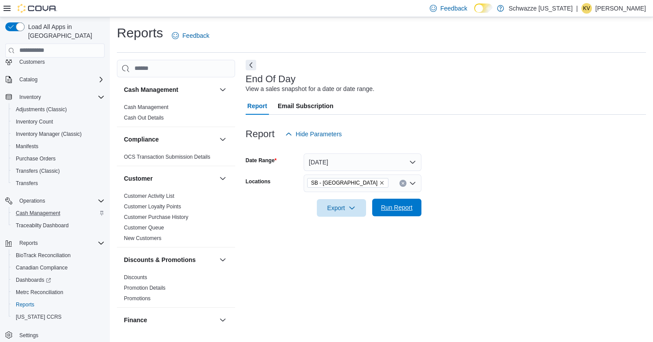  I want to click on a: Customer Purchase History, so click(156, 217).